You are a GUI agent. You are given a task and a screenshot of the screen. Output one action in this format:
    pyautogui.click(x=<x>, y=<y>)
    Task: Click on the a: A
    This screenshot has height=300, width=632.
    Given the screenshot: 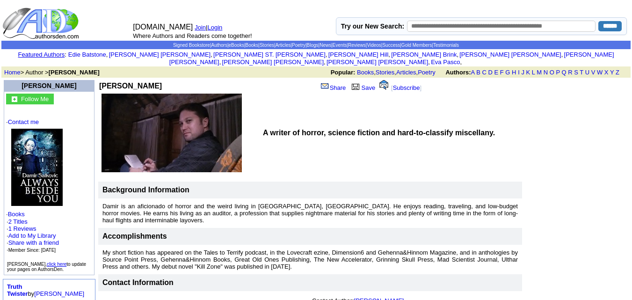 What is the action you would take?
    pyautogui.click(x=473, y=72)
    